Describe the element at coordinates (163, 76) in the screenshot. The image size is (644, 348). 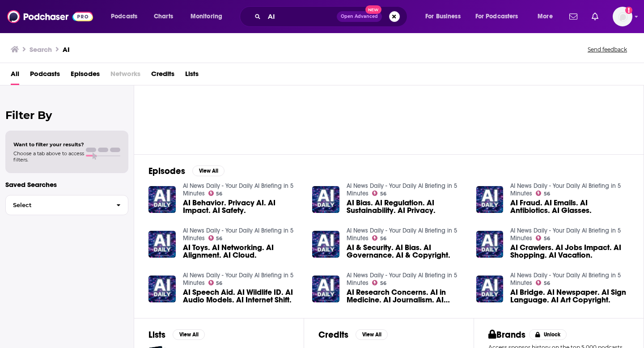
I see `a: Credits` at that location.